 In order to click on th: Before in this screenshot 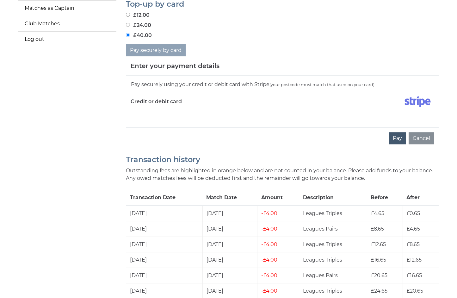, I will do `click(385, 198)`.